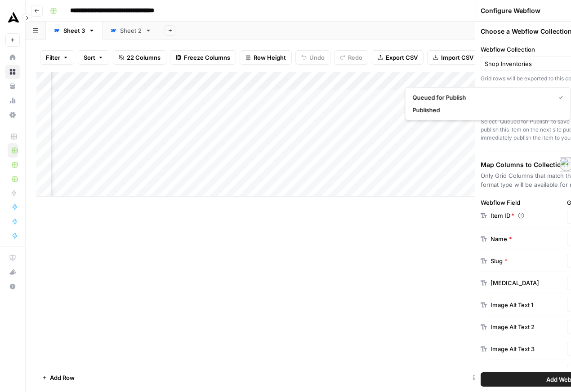 This screenshot has width=571, height=392. I want to click on span: Filter, so click(53, 57).